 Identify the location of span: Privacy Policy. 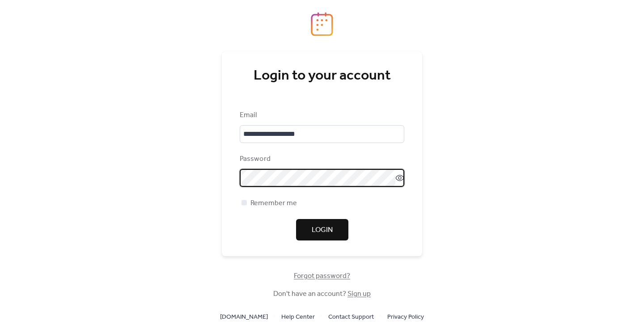
(406, 317).